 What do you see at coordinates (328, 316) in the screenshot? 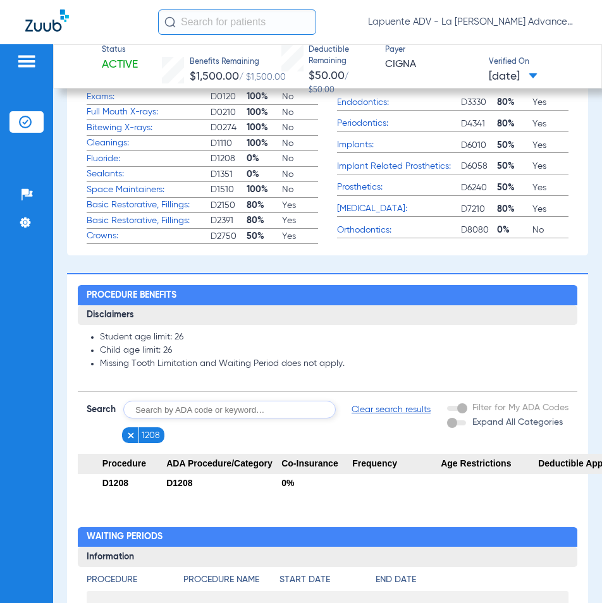
I see `h3: Disclaimers` at bounding box center [328, 316].